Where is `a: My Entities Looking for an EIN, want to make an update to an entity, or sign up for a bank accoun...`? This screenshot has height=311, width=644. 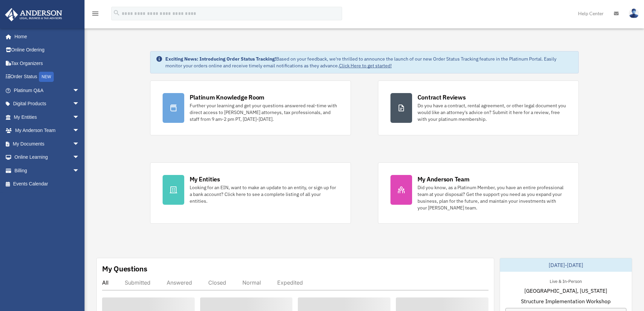 a: My Entities Looking for an EIN, want to make an update to an entity, or sign up for a bank accoun... is located at coordinates (251, 193).